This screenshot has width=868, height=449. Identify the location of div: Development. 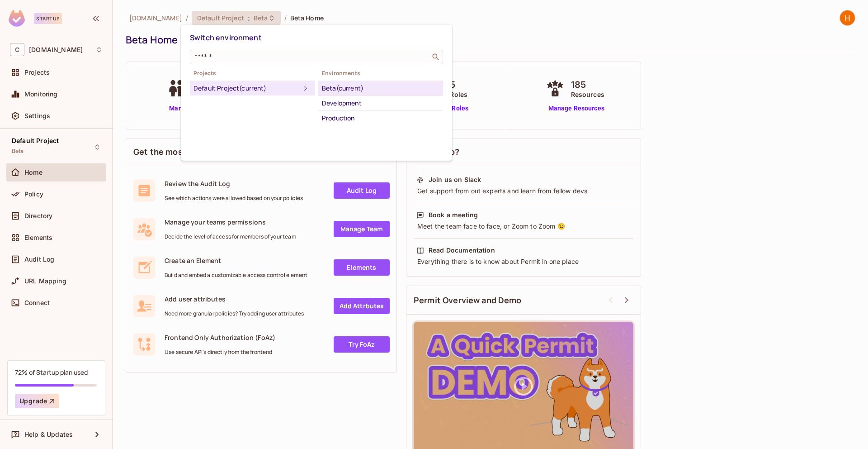
(381, 103).